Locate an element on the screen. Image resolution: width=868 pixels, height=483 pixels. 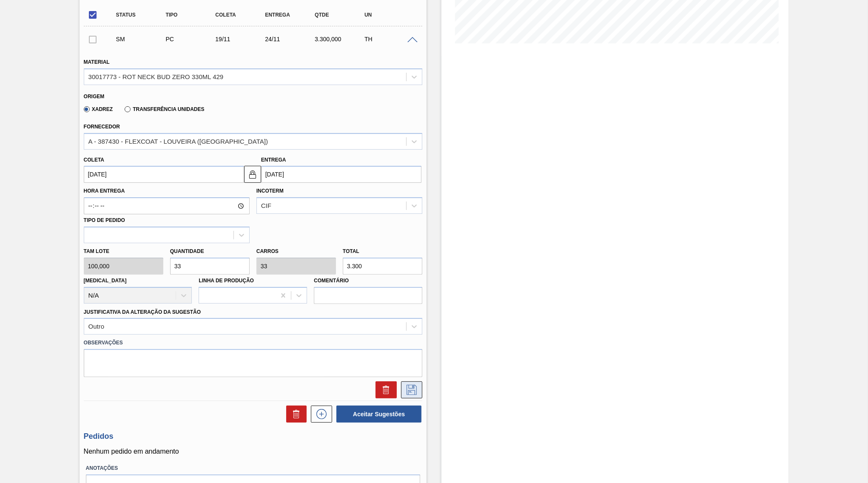
img: locked is located at coordinates (252, 174).